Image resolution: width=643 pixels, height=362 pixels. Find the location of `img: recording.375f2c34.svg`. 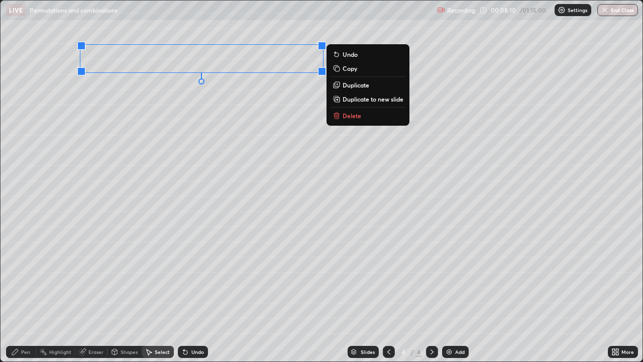

img: recording.375f2c34.svg is located at coordinates (441, 10).